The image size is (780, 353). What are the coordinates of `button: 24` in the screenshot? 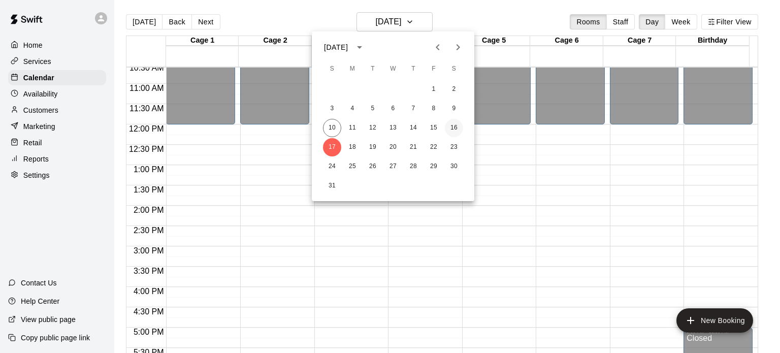 It's located at (332, 166).